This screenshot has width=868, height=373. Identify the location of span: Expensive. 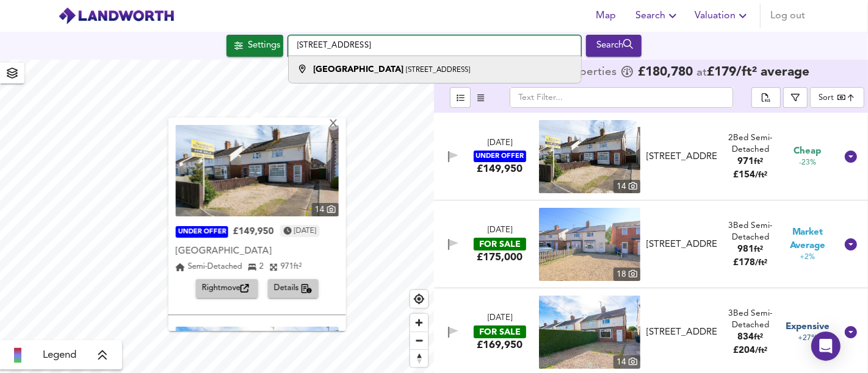
(807, 327).